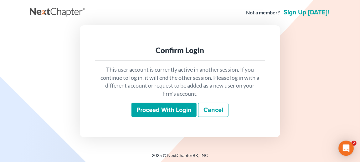 Image resolution: width=360 pixels, height=162 pixels. What do you see at coordinates (346, 148) in the screenshot?
I see `div: Open Intercom Messenger` at bounding box center [346, 148].